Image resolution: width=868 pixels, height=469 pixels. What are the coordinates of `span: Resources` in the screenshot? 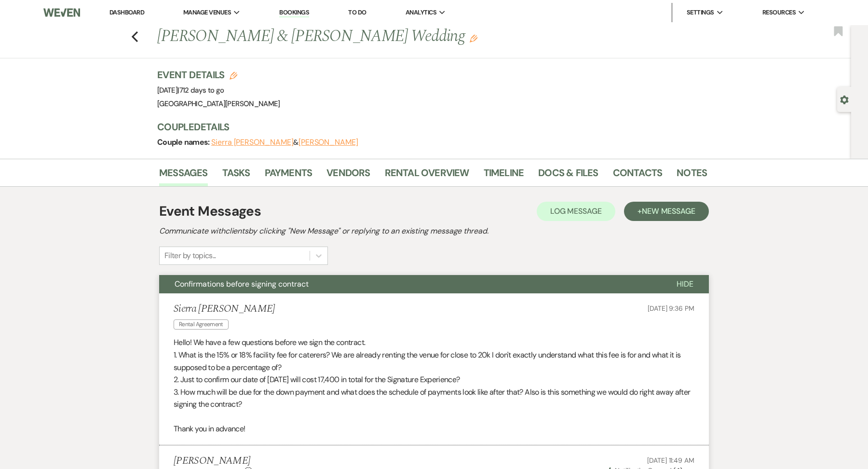 It's located at (779, 13).